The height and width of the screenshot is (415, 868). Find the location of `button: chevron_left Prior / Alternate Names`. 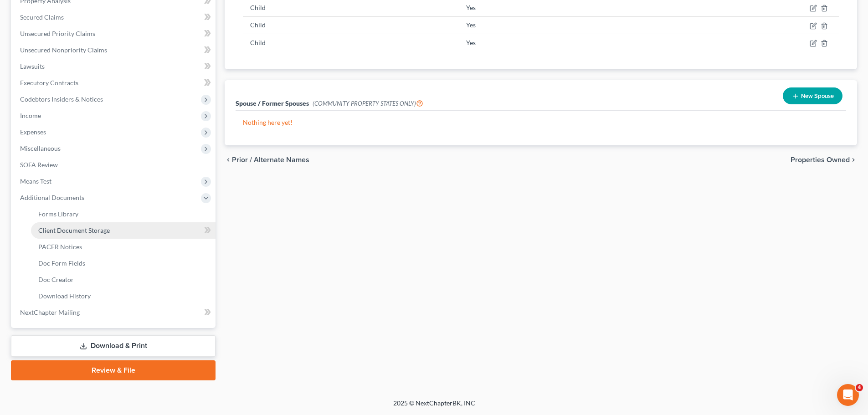

button: chevron_left Prior / Alternate Names is located at coordinates (267, 160).